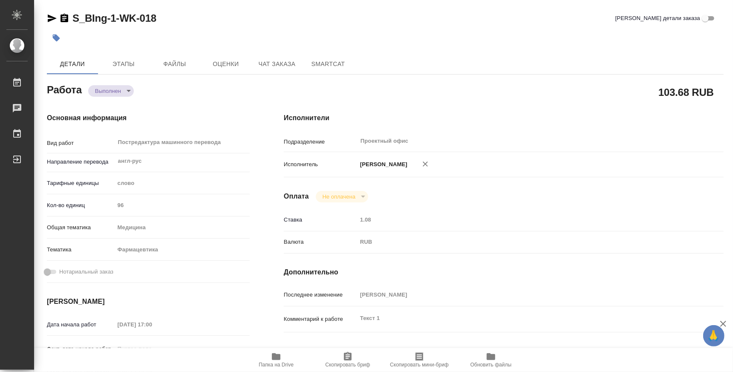 This screenshot has height=372, width=733. I want to click on span: Папка на Drive, so click(276, 365).